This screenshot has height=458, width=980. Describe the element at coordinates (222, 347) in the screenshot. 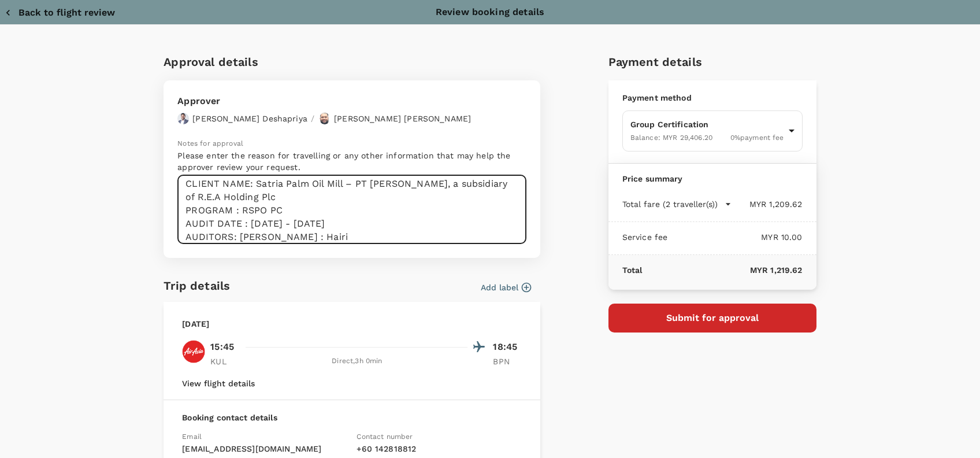

I see `p: 15:45` at that location.